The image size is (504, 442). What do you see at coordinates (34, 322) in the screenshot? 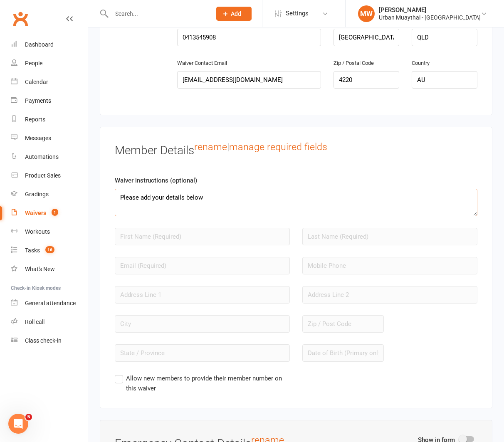
I see `div: Roll call` at bounding box center [34, 322].